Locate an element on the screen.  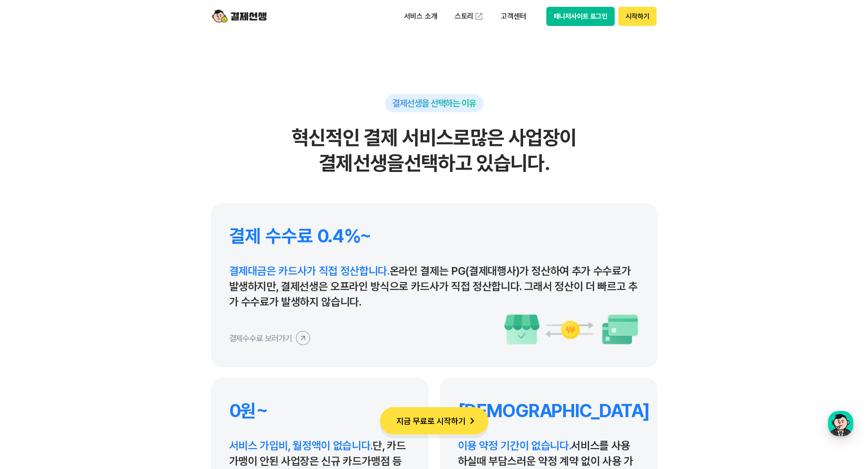
span: 설정 is located at coordinates (146, 306).